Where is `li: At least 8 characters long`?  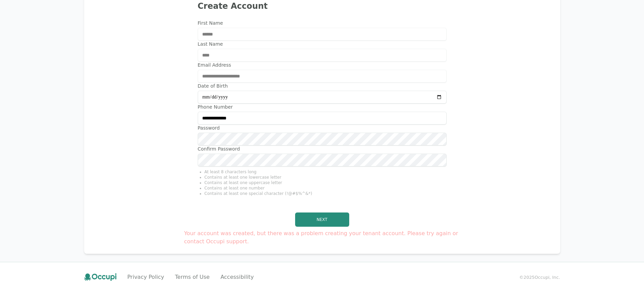 li: At least 8 characters long is located at coordinates (326, 171).